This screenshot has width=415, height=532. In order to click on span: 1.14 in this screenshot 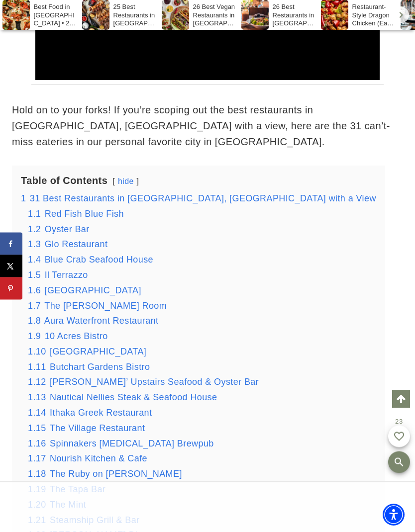, I will do `click(37, 412)`.